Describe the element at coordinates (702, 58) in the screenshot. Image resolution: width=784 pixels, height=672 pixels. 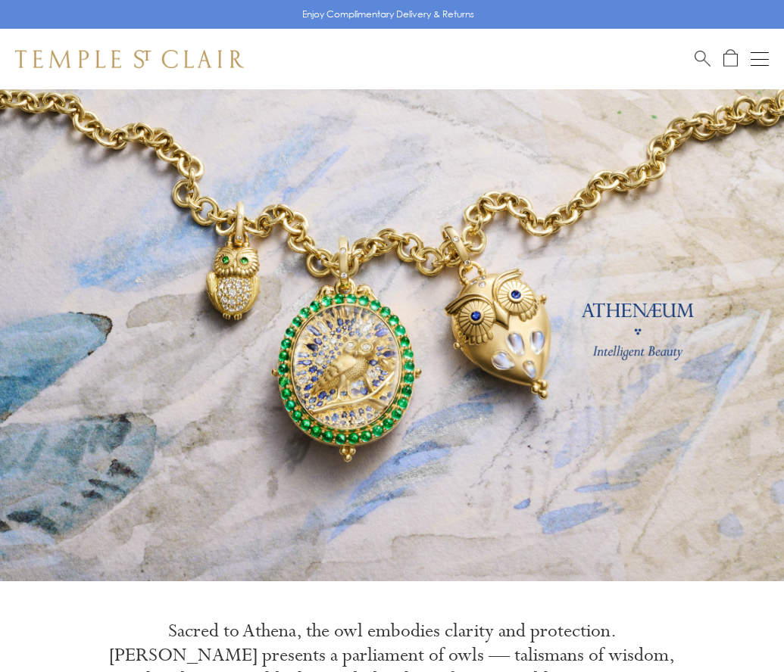
I see `a: Search` at that location.